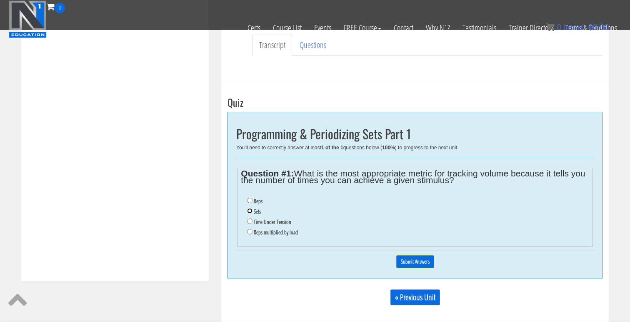 This screenshot has height=322, width=630. I want to click on b: 100%, so click(388, 147).